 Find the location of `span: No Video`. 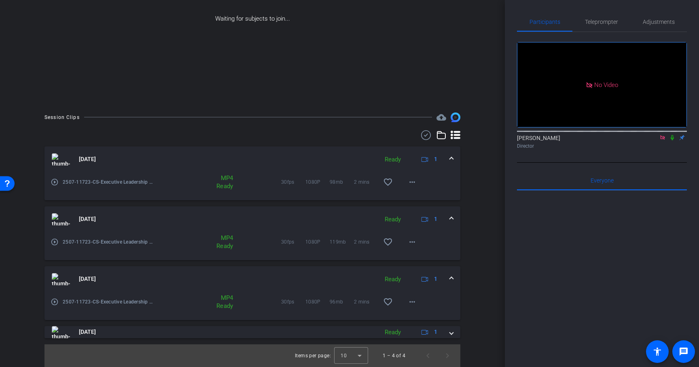

span: No Video is located at coordinates (606, 85).